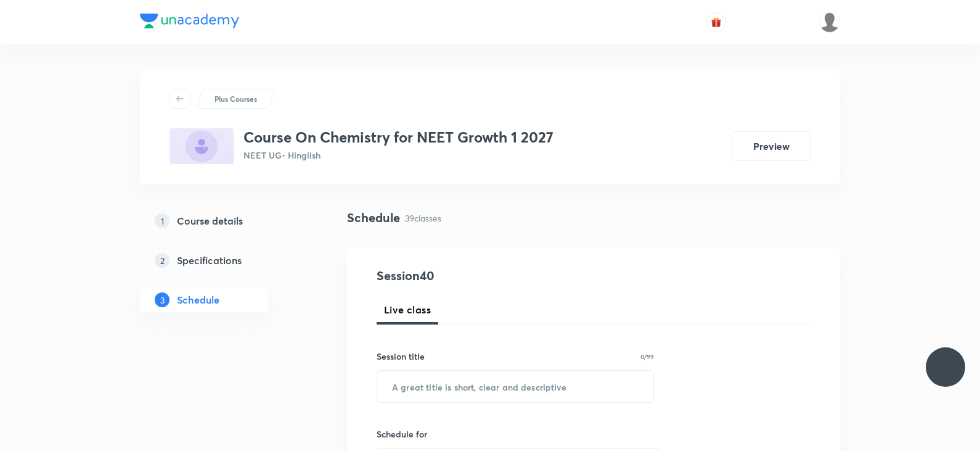 This screenshot has height=451, width=980. Describe the element at coordinates (647, 357) in the screenshot. I see `p: 0/99` at that location.